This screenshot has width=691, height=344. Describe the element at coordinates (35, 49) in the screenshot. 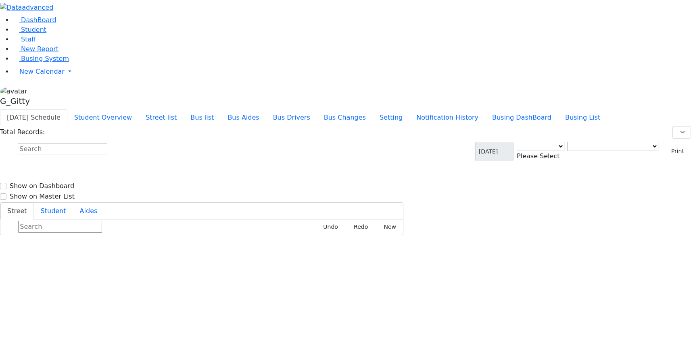

I see `a: New Report` at that location.